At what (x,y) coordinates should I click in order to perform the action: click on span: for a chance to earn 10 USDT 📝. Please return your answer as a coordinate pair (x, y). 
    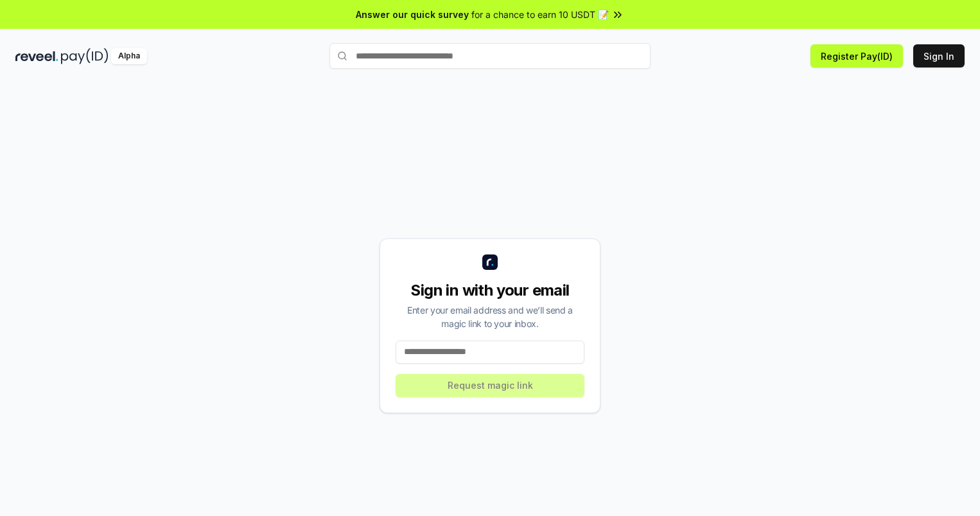
    Looking at the image, I should click on (540, 15).